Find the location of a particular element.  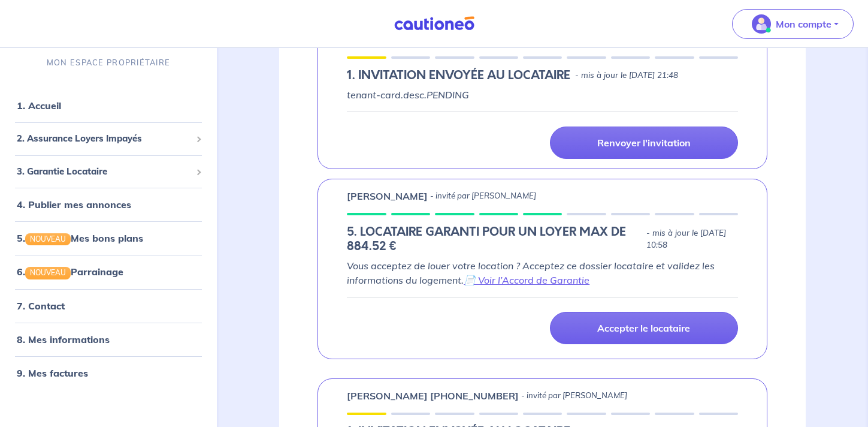

a: 8. Mes informations is located at coordinates (63, 339).